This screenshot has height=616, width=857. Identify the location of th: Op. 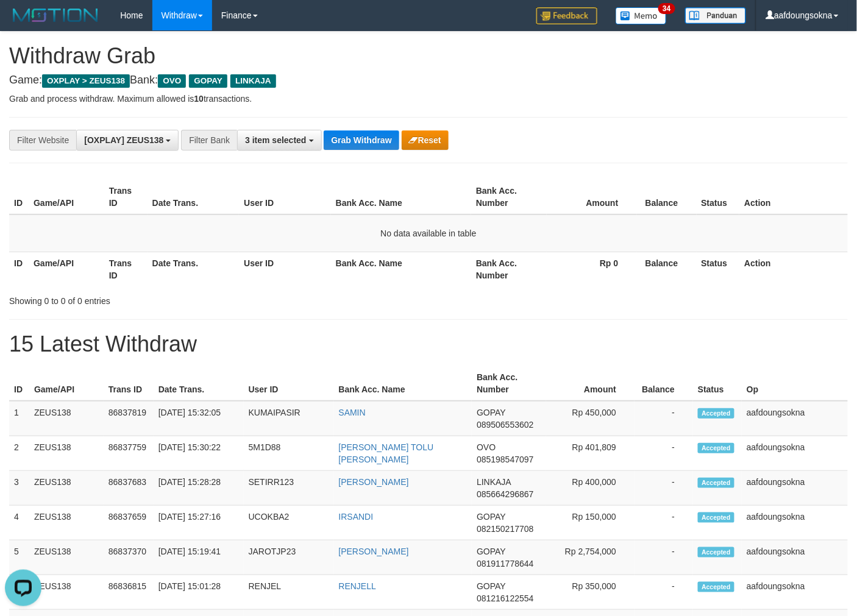
(795, 383).